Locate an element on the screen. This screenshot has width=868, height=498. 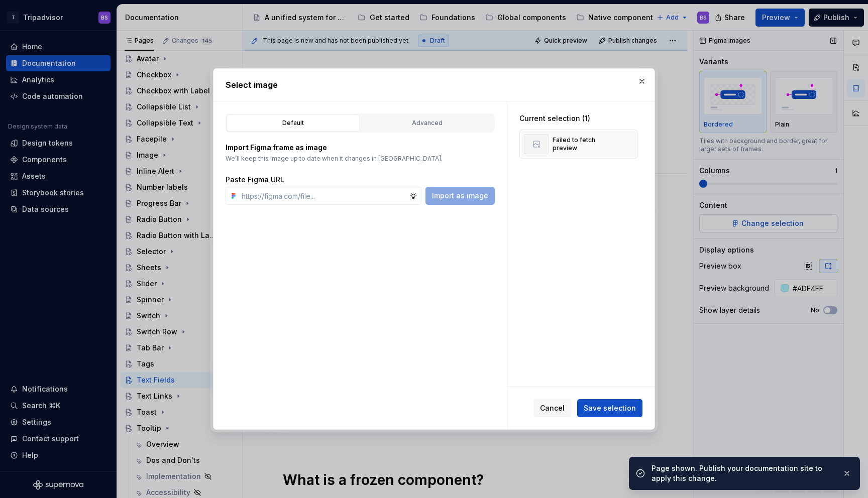
div: Page shown. Publish your documentation site to apply this change. is located at coordinates (743, 473).